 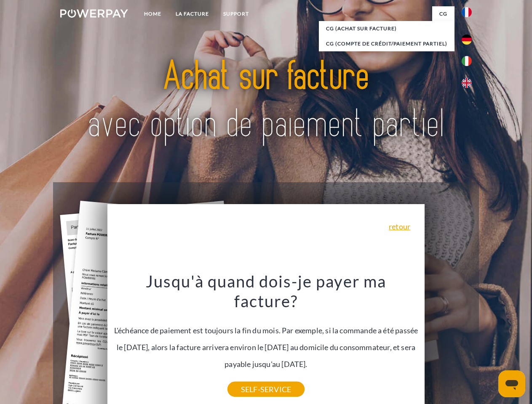 I want to click on img: de, so click(x=466, y=40).